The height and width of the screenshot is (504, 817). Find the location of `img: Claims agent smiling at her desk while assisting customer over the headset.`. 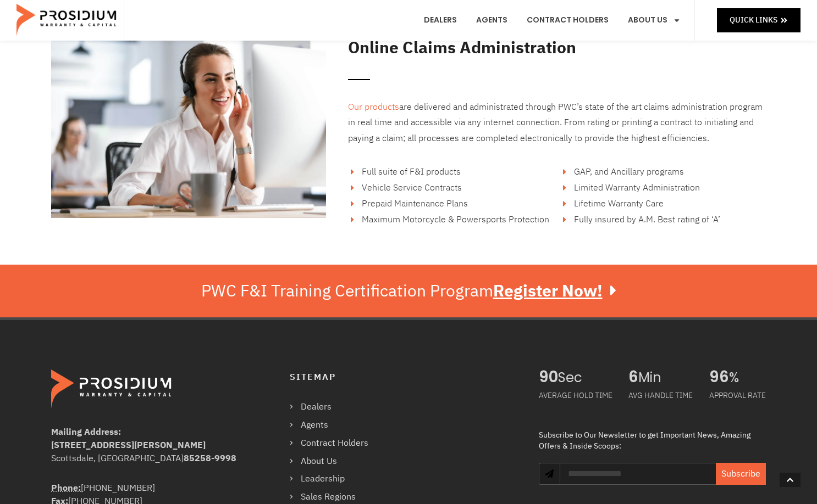

img: Claims agent smiling at her desk while assisting customer over the headset. is located at coordinates (189, 127).